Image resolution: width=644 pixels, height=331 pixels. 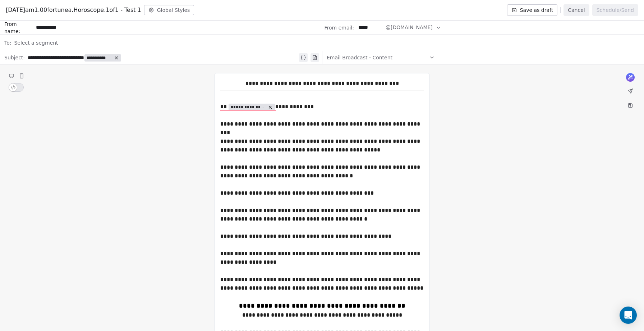 What do you see at coordinates (7, 43) in the screenshot?
I see `span: To:` at bounding box center [7, 43].